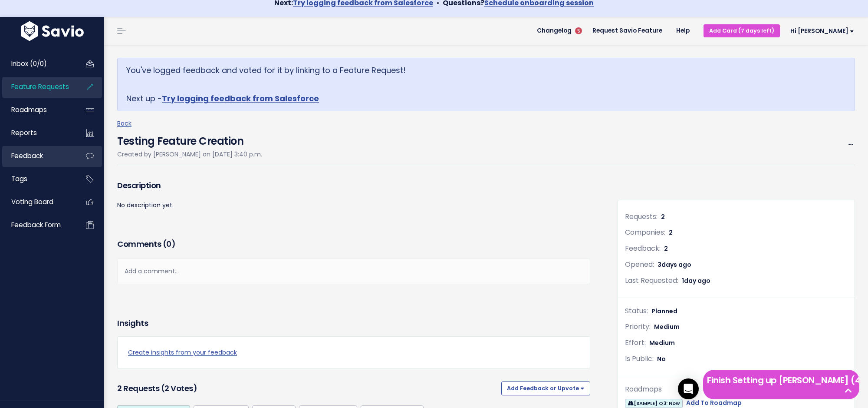  Describe the element at coordinates (37, 179) in the screenshot. I see `a: Tags` at that location.